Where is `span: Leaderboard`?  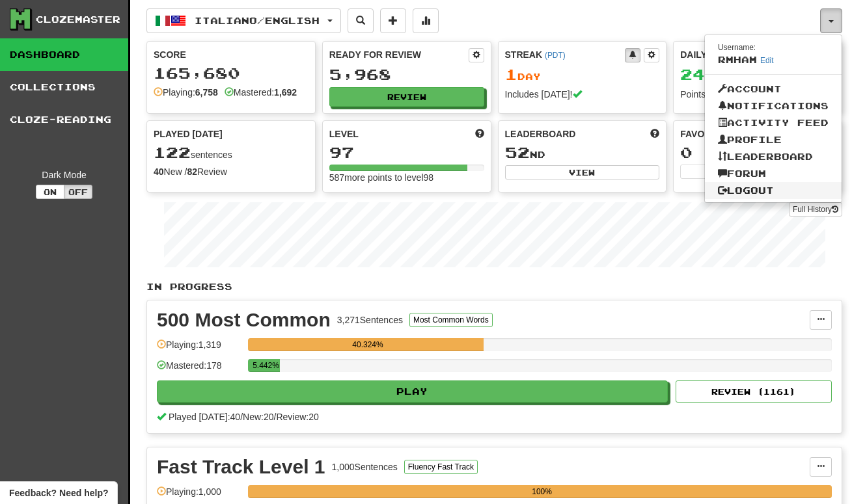
span: Leaderboard is located at coordinates (540, 134).